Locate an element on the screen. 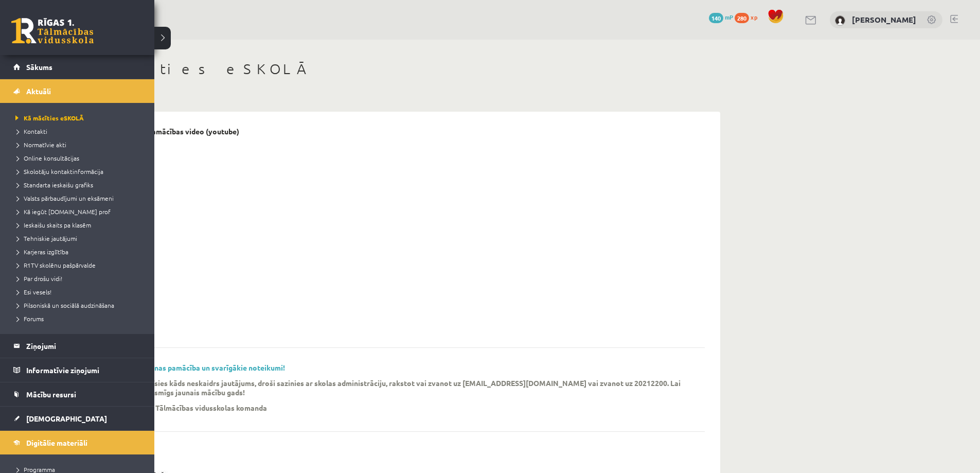 This screenshot has height=473, width=980. span: Valsts pārbaudījumi un eksāmeni is located at coordinates (63, 198).